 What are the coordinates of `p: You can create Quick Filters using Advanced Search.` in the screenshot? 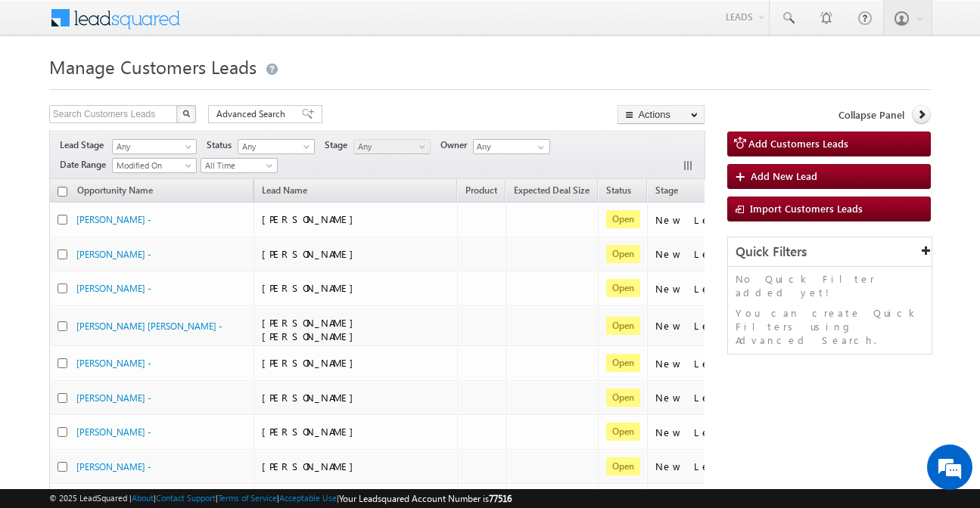 It's located at (829, 327).